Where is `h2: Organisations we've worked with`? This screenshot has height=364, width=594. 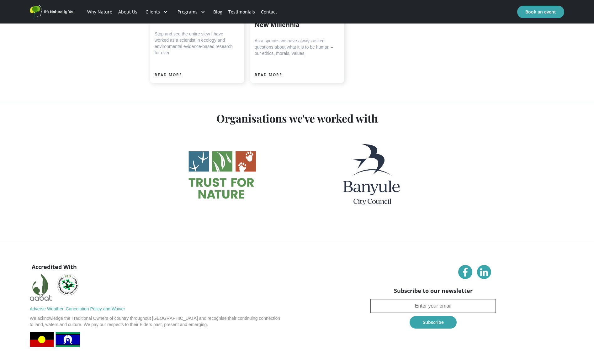
h2: Organisations we've worked with is located at coordinates (297, 118).